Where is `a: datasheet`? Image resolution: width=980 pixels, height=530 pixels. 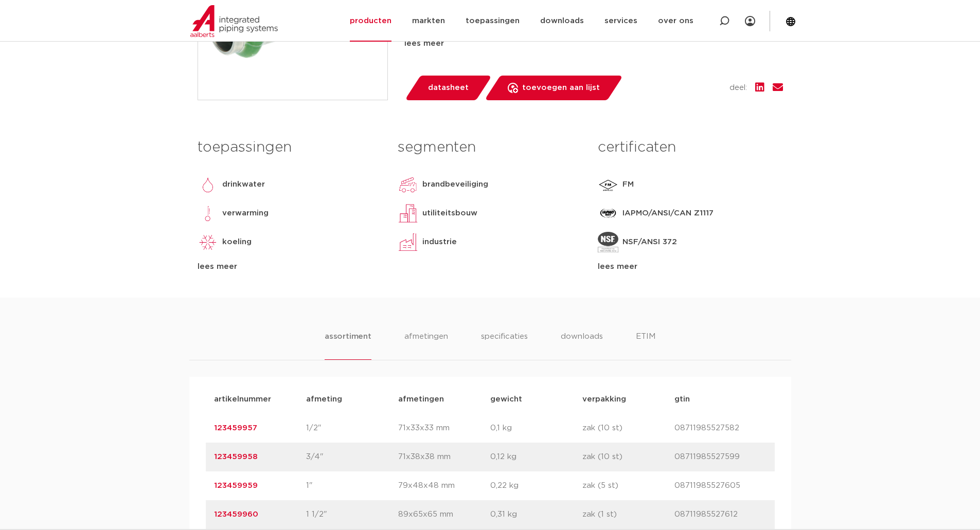
a: datasheet is located at coordinates (448, 88).